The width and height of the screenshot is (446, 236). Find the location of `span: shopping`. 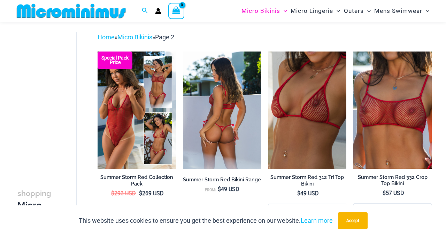

span: shopping is located at coordinates (34, 193).